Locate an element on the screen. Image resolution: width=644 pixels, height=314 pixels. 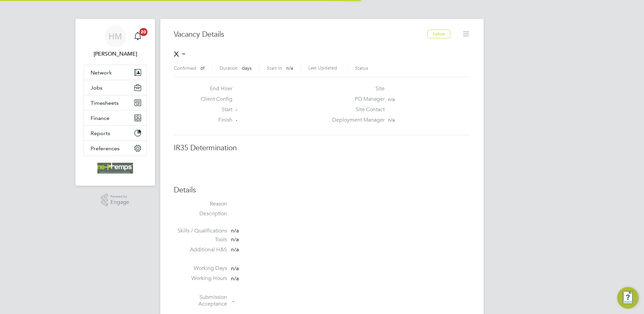
span: HM is located at coordinates (115, 37).